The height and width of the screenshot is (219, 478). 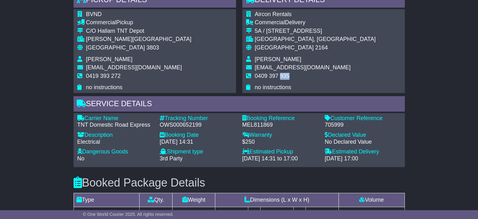 I want to click on span: BVND, so click(x=94, y=14).